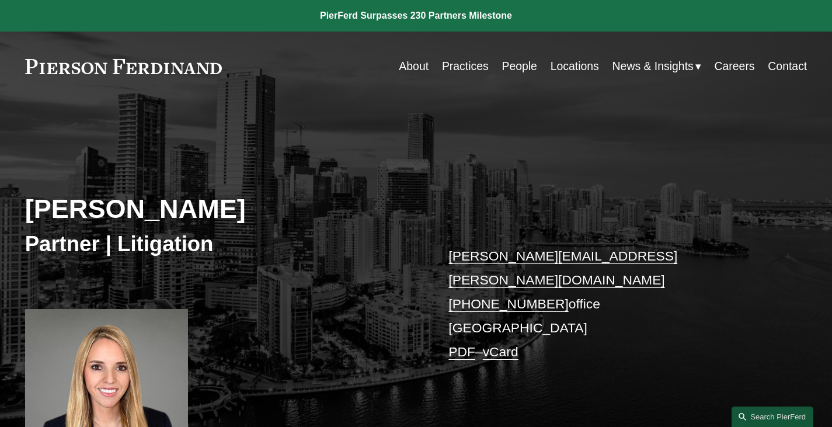 The image size is (832, 427). Describe the element at coordinates (653, 66) in the screenshot. I see `span: News & Insights` at that location.